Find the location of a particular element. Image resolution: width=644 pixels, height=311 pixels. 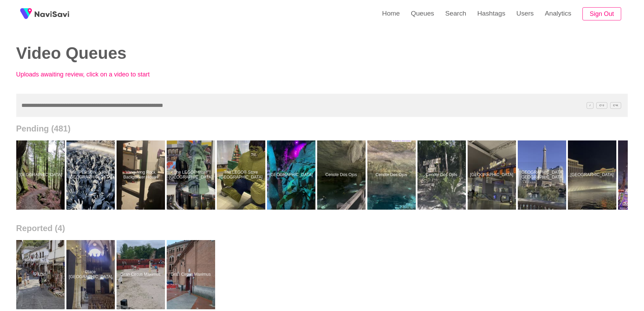

h2: Reported (4) is located at coordinates (322, 228).